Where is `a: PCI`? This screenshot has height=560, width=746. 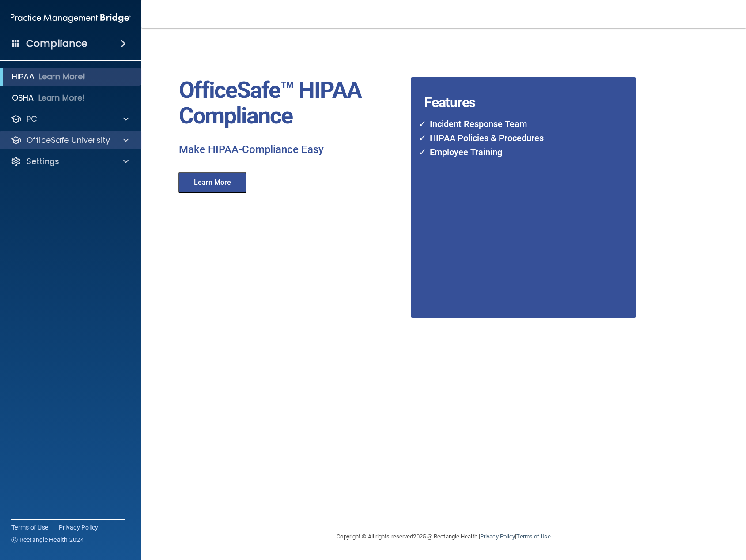
a: PCI is located at coordinates (69, 119).